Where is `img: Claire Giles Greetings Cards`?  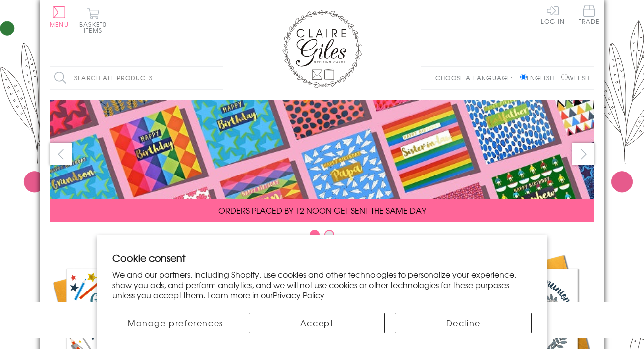
img: Claire Giles Greetings Cards is located at coordinates (322, 49).